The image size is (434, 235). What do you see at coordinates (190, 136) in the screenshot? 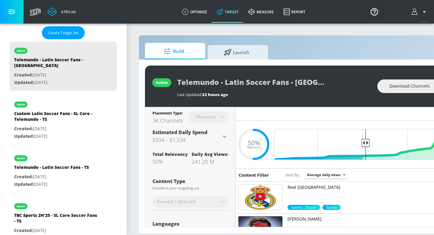
I see `div: Estimated Daily Spend$934 - $1,334` at bounding box center [190, 136].